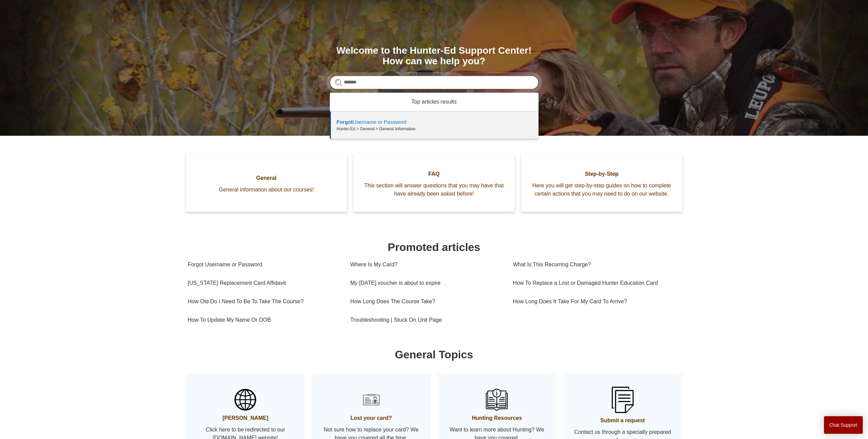 Image resolution: width=868 pixels, height=439 pixels. I want to click on h1: Promoted articles, so click(434, 247).